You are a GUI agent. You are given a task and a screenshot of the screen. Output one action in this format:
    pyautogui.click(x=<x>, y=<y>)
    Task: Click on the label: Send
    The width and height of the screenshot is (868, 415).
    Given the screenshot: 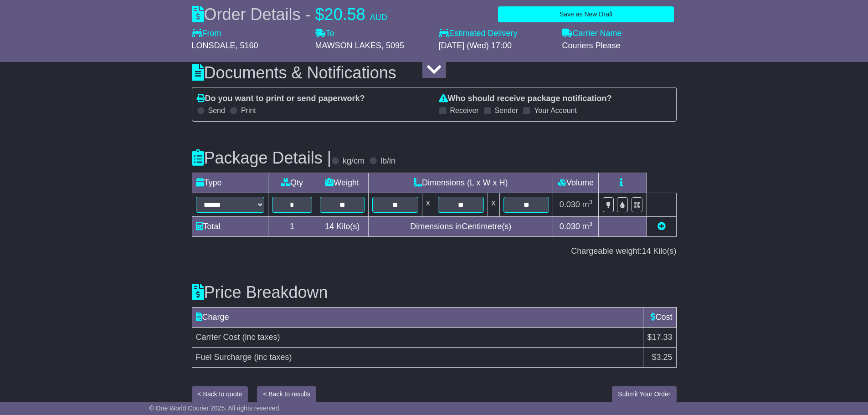 What is the action you would take?
    pyautogui.click(x=216, y=111)
    